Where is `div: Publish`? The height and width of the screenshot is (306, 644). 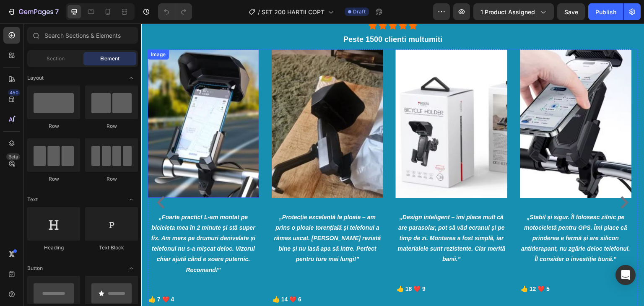
div: Publish is located at coordinates (606, 12).